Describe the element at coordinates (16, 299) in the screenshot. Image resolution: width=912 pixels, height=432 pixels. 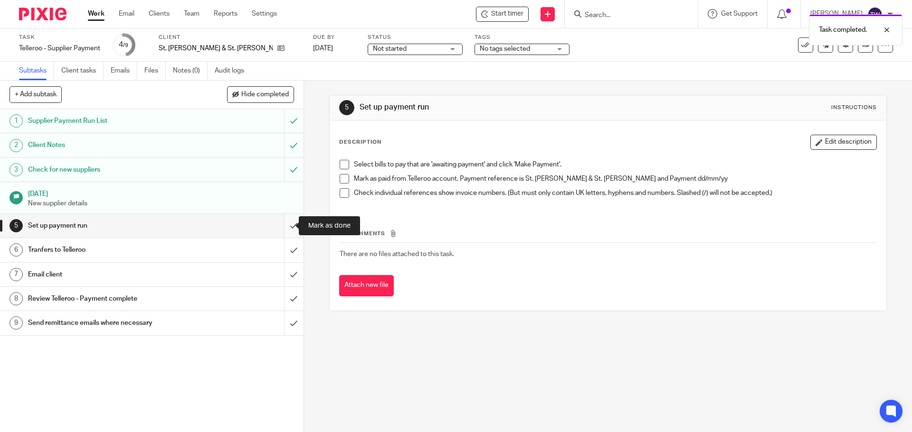
I see `div: 8` at that location.